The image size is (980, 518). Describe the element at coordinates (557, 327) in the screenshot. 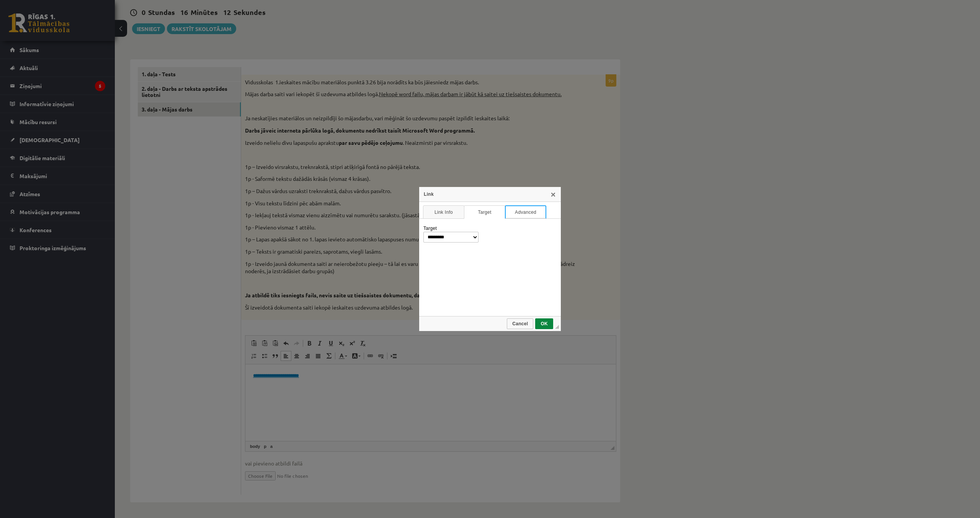

I see `div: Resize` at that location.